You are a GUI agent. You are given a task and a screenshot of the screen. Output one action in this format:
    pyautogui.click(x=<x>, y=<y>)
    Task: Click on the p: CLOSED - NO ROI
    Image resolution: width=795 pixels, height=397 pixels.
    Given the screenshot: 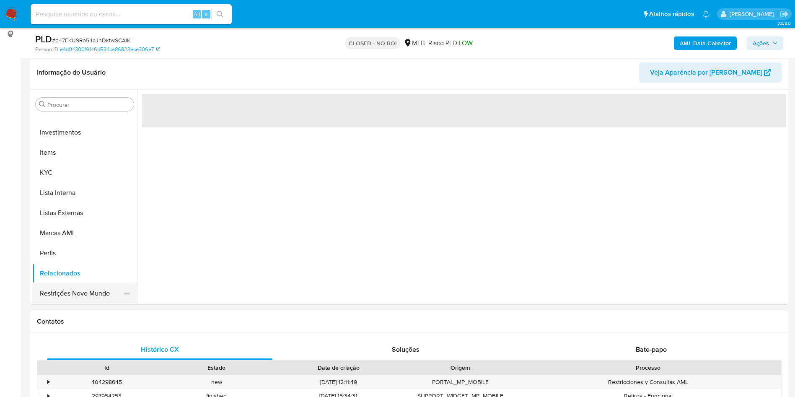 What is the action you would take?
    pyautogui.click(x=372, y=43)
    